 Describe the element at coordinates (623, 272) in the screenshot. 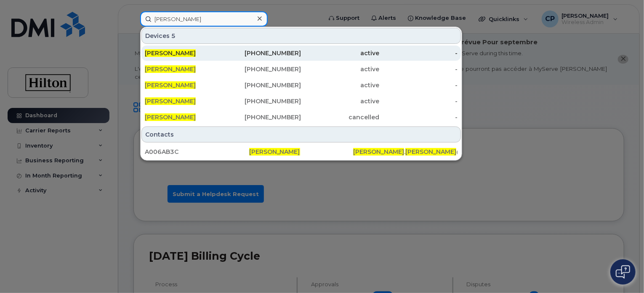

I see `img: Open chat` at that location.